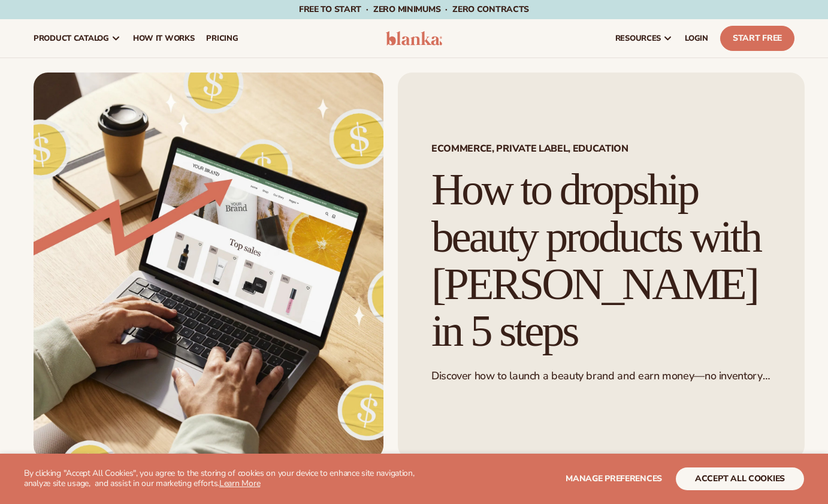 The width and height of the screenshot is (828, 504). Describe the element at coordinates (164, 38) in the screenshot. I see `span: How It Works` at that location.